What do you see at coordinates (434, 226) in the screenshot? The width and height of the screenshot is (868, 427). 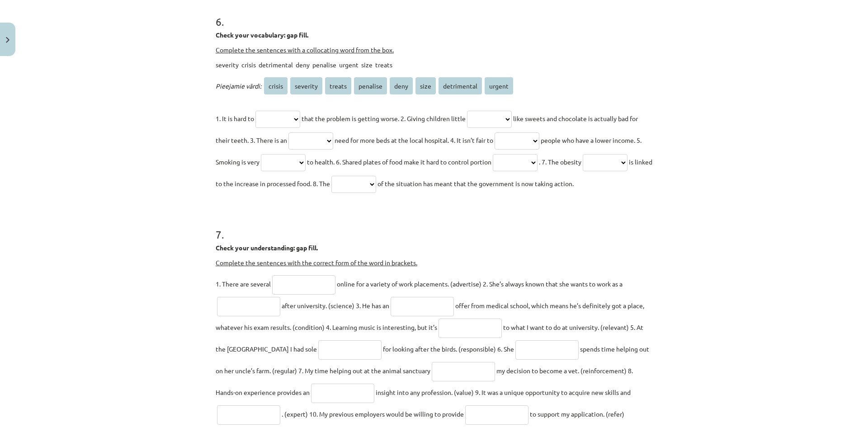 I see `h1: 7 .` at bounding box center [434, 226].